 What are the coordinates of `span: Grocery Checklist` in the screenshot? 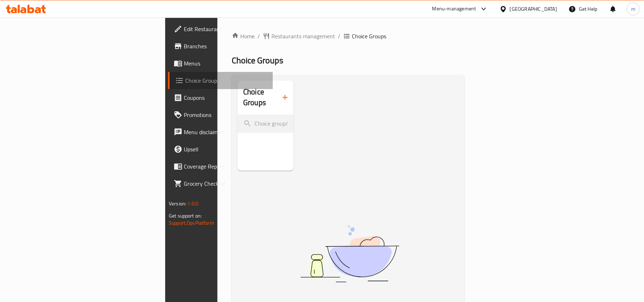 It's located at (226, 183).